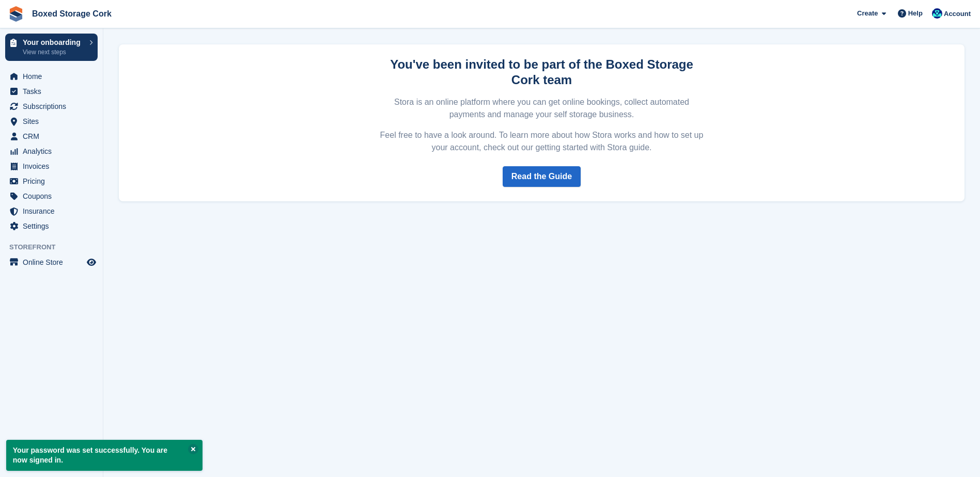 The width and height of the screenshot is (980, 477). What do you see at coordinates (542, 108) in the screenshot?
I see `p: Stora is an online platform where you can get online bookings, collect automated payments and man...` at bounding box center [542, 108].